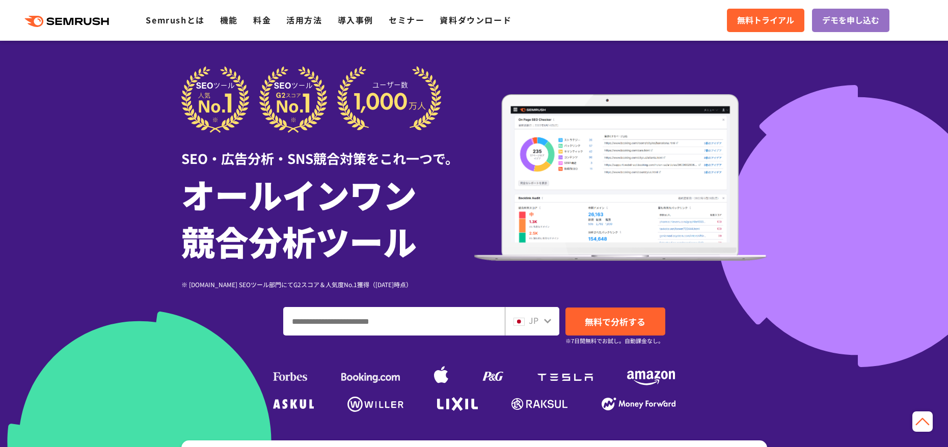  What do you see at coordinates (328, 218) in the screenshot?
I see `h1: オールインワン 競合分析ツール` at bounding box center [328, 218].